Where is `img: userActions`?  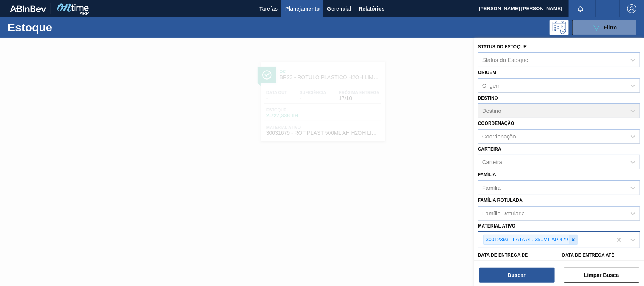
img: userActions is located at coordinates (608, 8).